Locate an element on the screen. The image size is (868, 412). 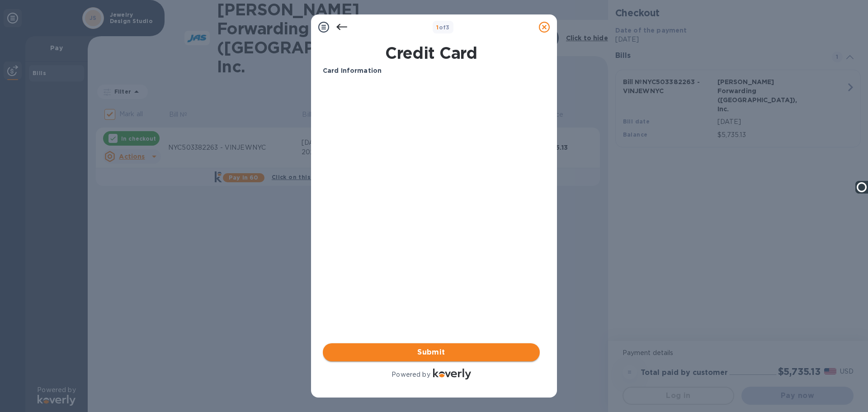
span: Submit is located at coordinates (431, 352).